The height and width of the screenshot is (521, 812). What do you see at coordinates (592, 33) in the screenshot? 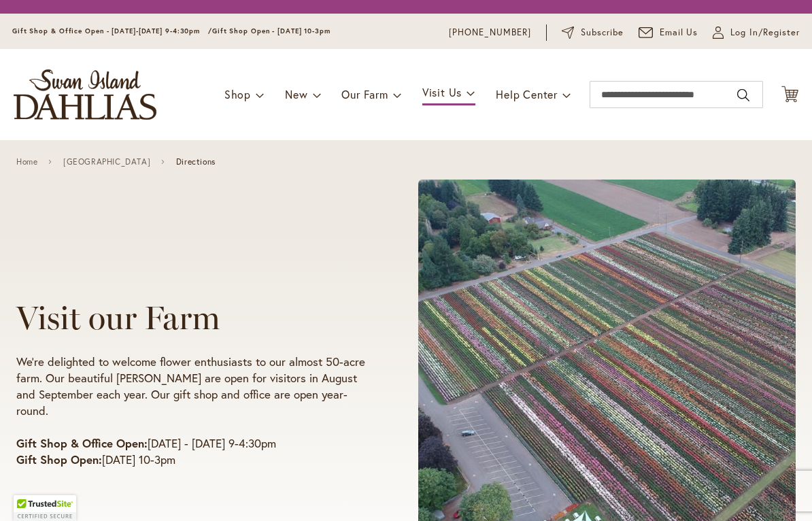
I see `a: Subscribe` at bounding box center [592, 33].